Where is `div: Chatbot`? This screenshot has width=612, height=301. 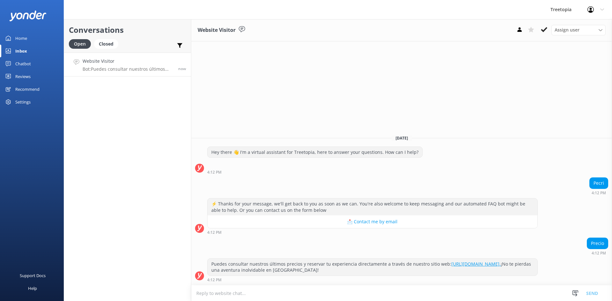 div: Chatbot is located at coordinates (23, 64).